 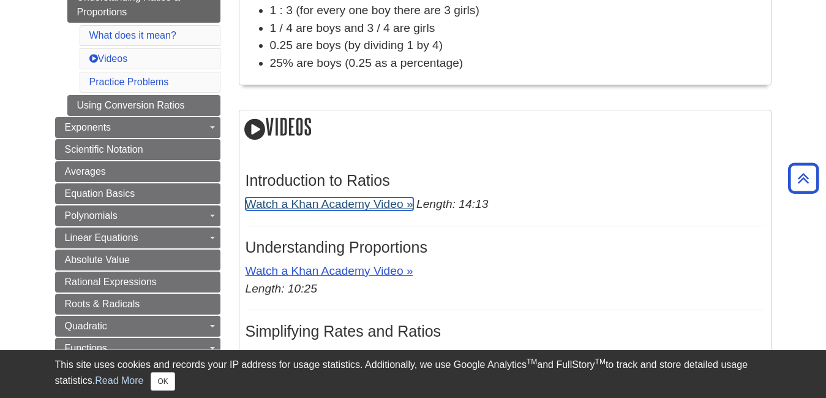 What do you see at coordinates (505, 331) in the screenshot?
I see `h3: Simplifying Rates and Ratios` at bounding box center [505, 331].